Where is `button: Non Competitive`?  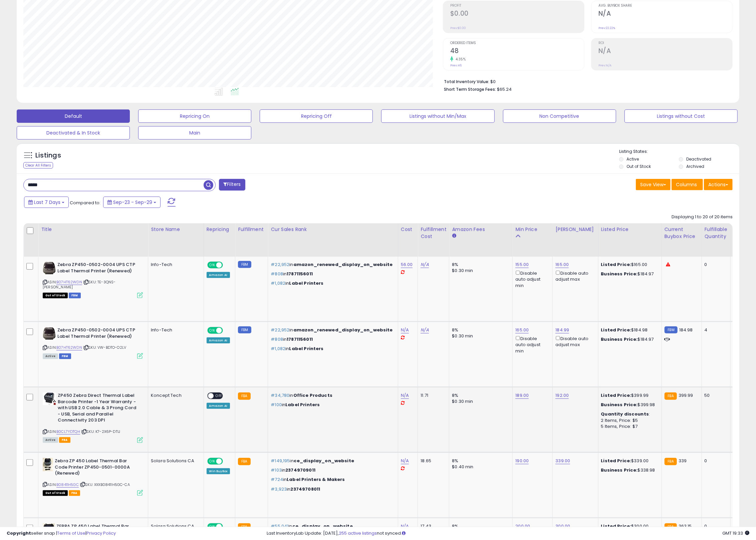 button: Non Competitive is located at coordinates (560, 116).